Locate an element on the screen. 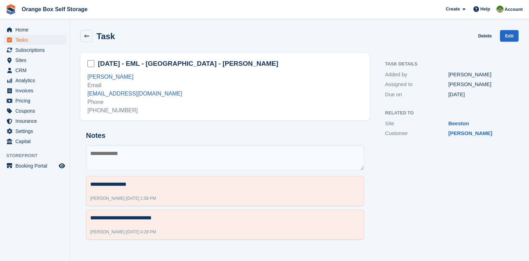 This screenshot has width=529, height=261. div: Due on is located at coordinates (416, 94).